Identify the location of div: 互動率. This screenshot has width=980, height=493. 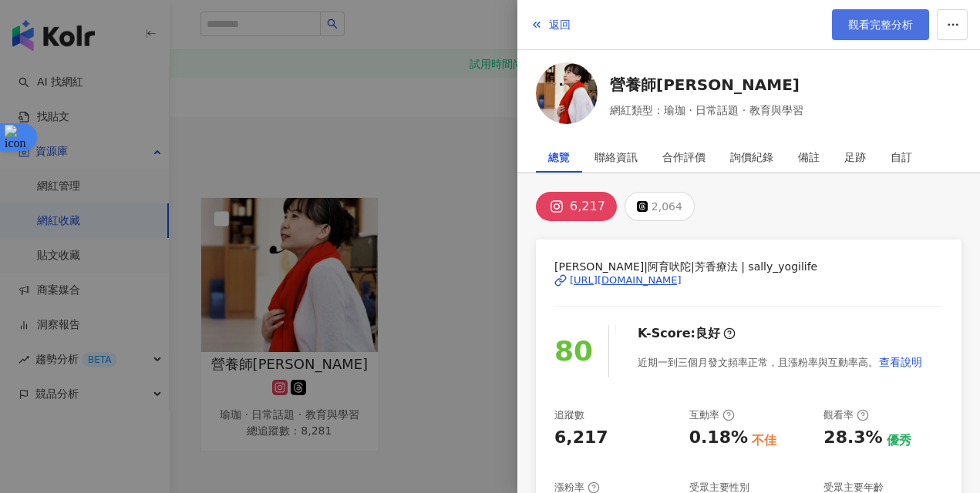
(711, 416).